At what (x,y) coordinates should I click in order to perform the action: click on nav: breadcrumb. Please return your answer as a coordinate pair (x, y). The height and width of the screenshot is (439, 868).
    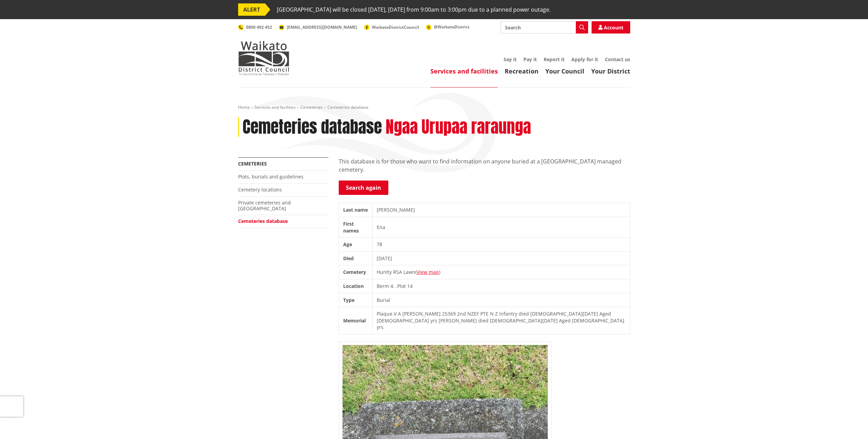
    Looking at the image, I should click on (434, 107).